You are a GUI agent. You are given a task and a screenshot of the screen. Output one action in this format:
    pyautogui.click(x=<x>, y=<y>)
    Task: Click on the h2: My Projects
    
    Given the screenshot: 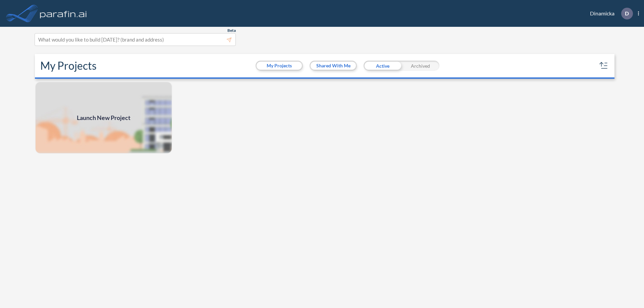 What is the action you would take?
    pyautogui.click(x=69, y=66)
    